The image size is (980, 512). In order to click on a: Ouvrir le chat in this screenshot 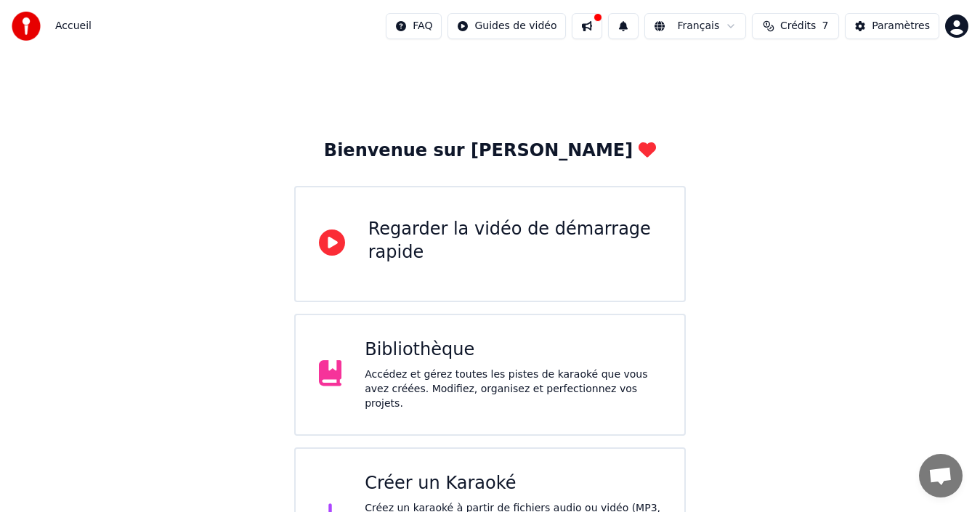, I will do `click(942, 476)`.